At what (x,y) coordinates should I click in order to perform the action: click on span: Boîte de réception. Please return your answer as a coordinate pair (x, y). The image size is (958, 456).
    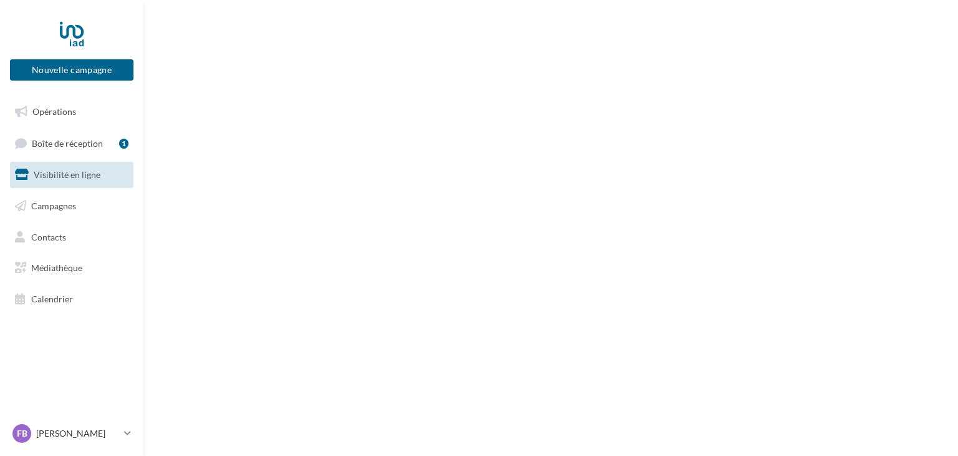
    Looking at the image, I should click on (67, 142).